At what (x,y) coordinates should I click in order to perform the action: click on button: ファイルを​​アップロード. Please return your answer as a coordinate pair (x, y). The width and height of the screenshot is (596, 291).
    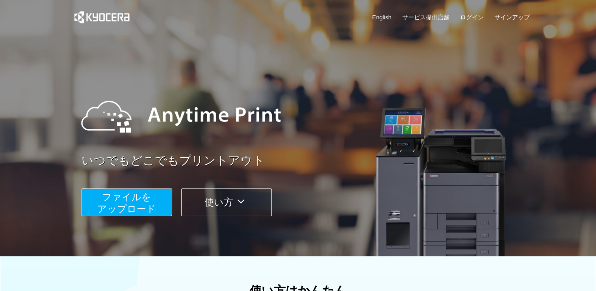
    Looking at the image, I should click on (127, 202).